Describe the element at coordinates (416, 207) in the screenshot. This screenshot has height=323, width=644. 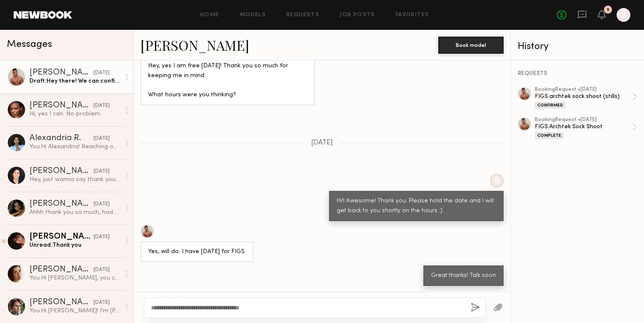
I see `div: Hi!! Awesome! Thank you. Please hold the date and I will get back to you shortly on the hours :)` at that location.